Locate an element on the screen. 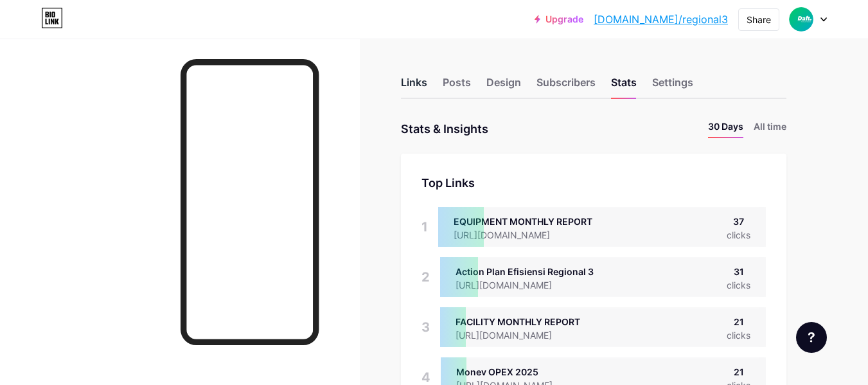  div: Design is located at coordinates (504, 86).